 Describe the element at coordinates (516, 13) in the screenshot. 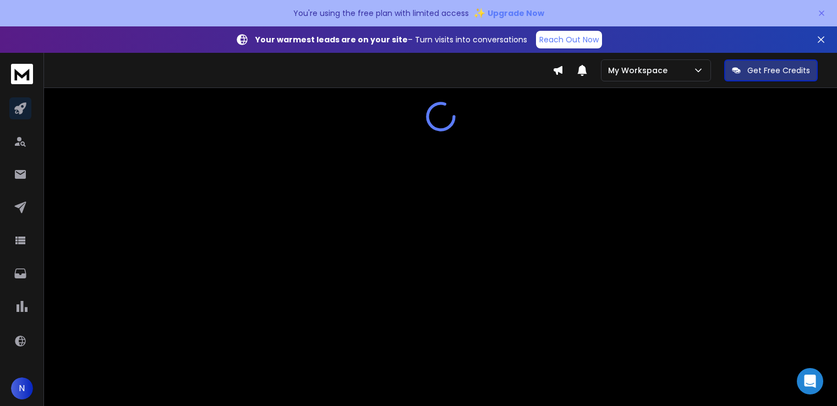

I see `span: Upgrade Now` at that location.